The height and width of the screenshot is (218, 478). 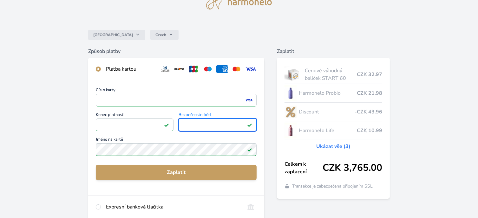 I want to click on span: CZK 10.99, so click(x=369, y=131).